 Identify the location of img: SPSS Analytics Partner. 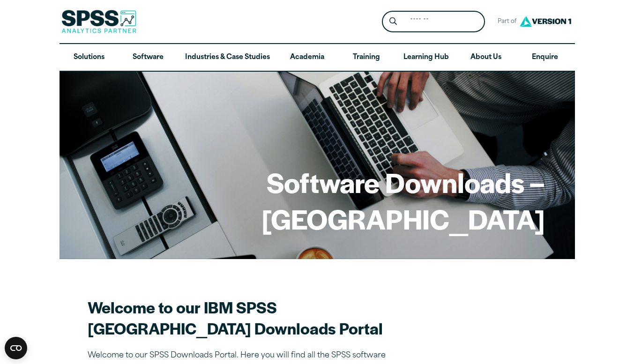
(99, 21).